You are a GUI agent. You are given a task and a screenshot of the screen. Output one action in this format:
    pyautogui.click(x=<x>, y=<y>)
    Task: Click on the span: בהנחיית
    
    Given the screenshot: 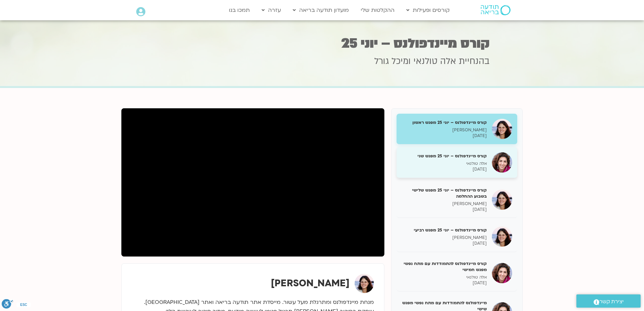 What is the action you would take?
    pyautogui.click(x=474, y=61)
    